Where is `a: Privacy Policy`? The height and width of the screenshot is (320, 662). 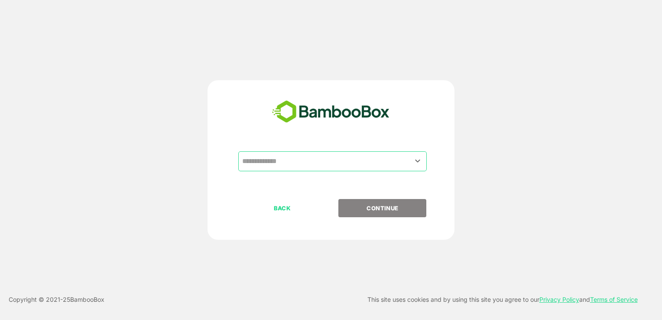
a: Privacy Policy is located at coordinates (559, 299).